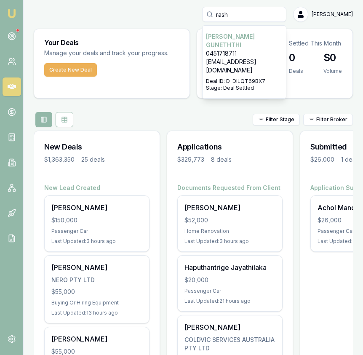 Image resolution: width=363 pixels, height=355 pixels. What do you see at coordinates (97, 188) in the screenshot?
I see `h4: New Lead Created` at bounding box center [97, 188].